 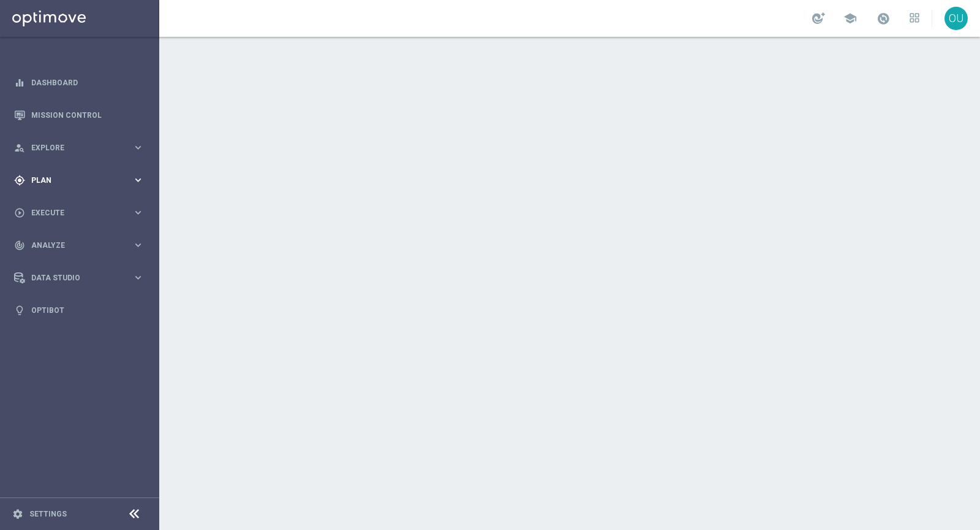 I want to click on button: Mission Control, so click(x=79, y=115).